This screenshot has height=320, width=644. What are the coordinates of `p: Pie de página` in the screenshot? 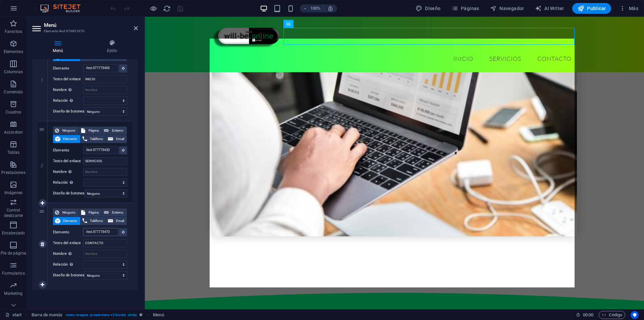 It's located at (13, 253).